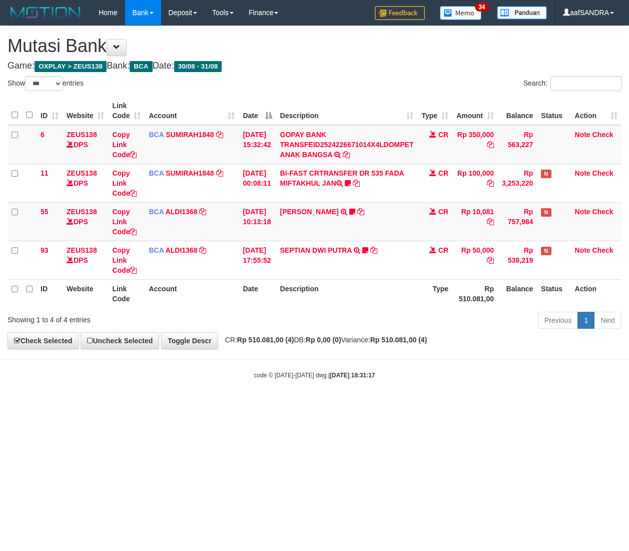 Image resolution: width=629 pixels, height=551 pixels. I want to click on strong: Rp 0,00 (0), so click(323, 340).